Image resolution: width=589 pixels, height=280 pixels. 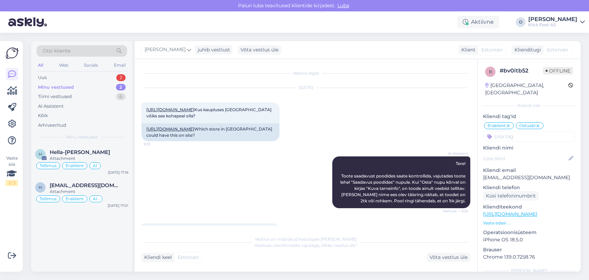 I want to click on span: b, so click(x=490, y=71).